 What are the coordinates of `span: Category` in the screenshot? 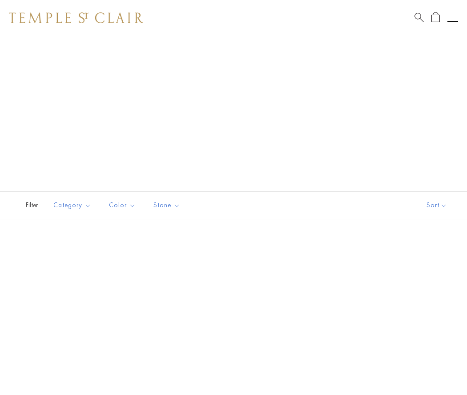 It's located at (73, 205).